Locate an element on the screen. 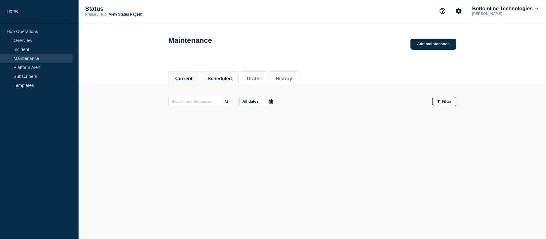 The image size is (546, 239). button: Scheduled is located at coordinates (220, 79).